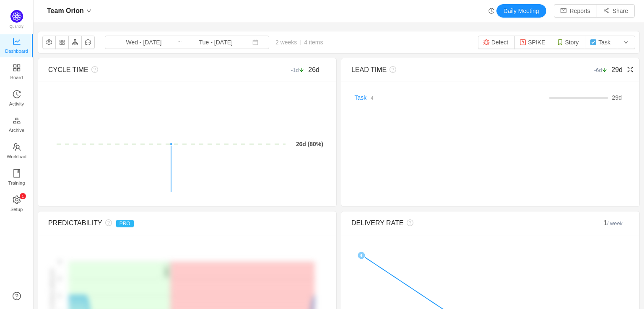 The width and height of the screenshot is (644, 309). I want to click on input: Start date, so click(144, 42).